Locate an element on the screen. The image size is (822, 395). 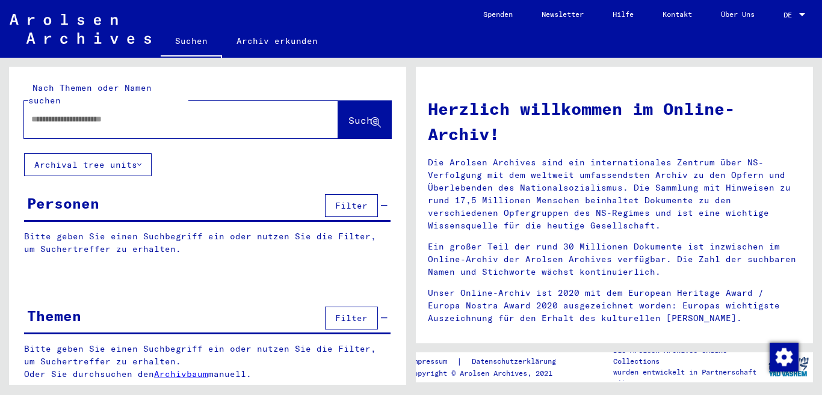
p: Unser Online-Archiv ist 2020 mit dem European Heritage Award / Europa Nostra Award 2020 ausgezeic... is located at coordinates (614, 306).